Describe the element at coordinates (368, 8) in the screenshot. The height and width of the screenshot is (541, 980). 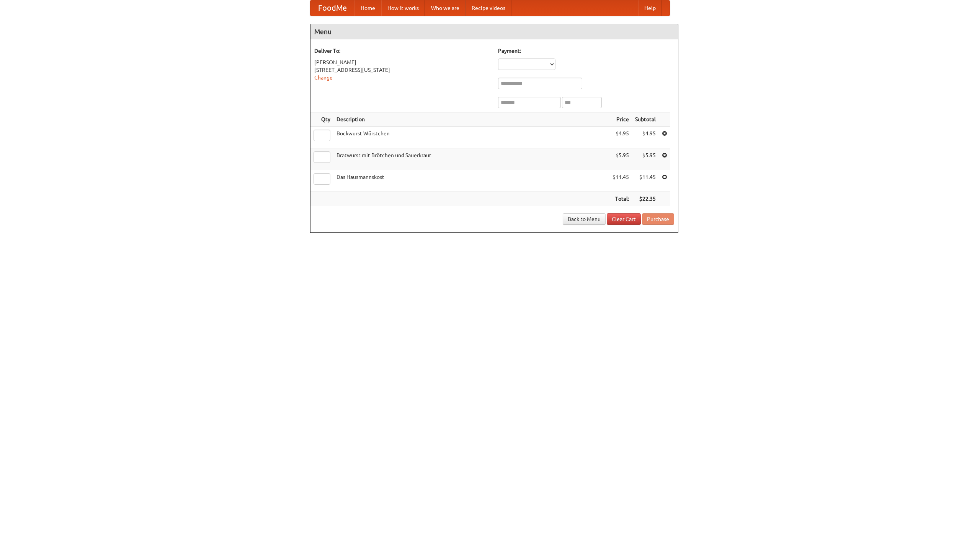
I see `a: Home` at that location.